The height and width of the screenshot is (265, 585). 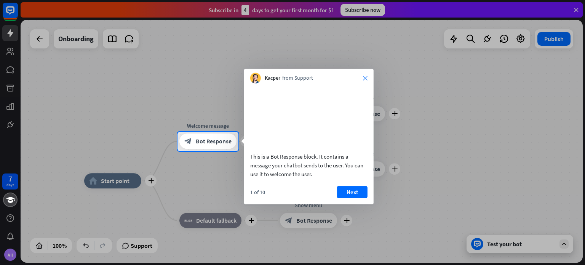 I want to click on button: Next, so click(x=352, y=192).